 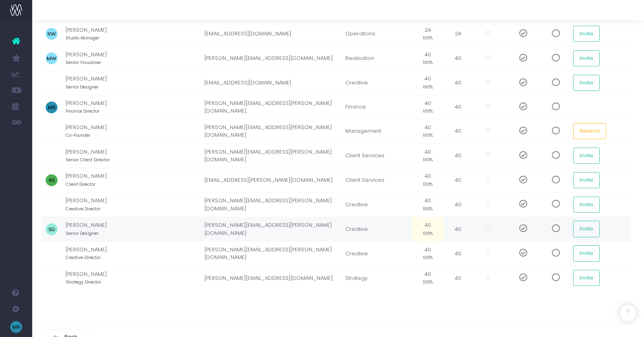 I want to click on button: Resend, so click(x=590, y=131).